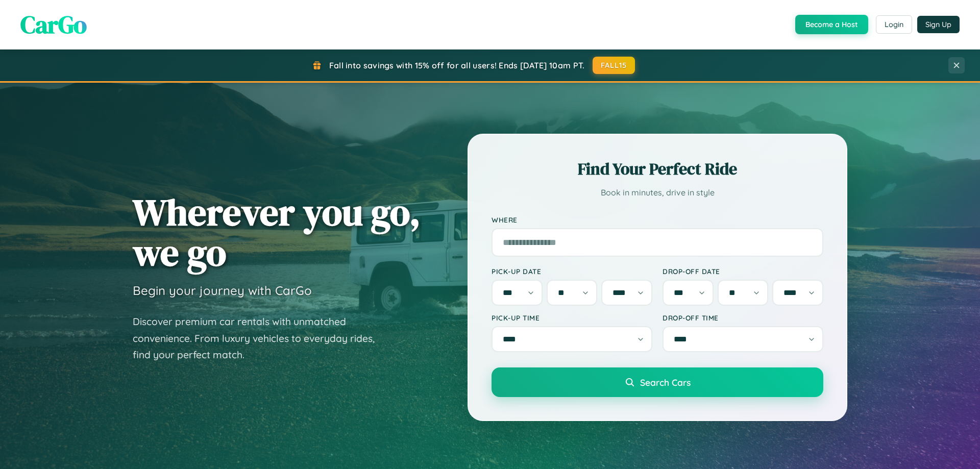 Image resolution: width=980 pixels, height=469 pixels. Describe the element at coordinates (222, 291) in the screenshot. I see `h3: Begin your journey with CarGo` at that location.